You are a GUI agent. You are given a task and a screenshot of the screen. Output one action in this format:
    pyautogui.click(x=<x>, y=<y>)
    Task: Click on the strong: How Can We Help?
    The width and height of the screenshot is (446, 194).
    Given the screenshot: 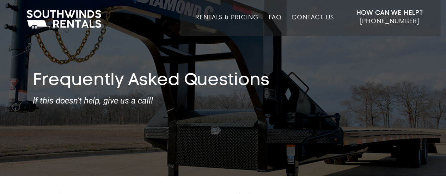 What is the action you would take?
    pyautogui.click(x=389, y=13)
    